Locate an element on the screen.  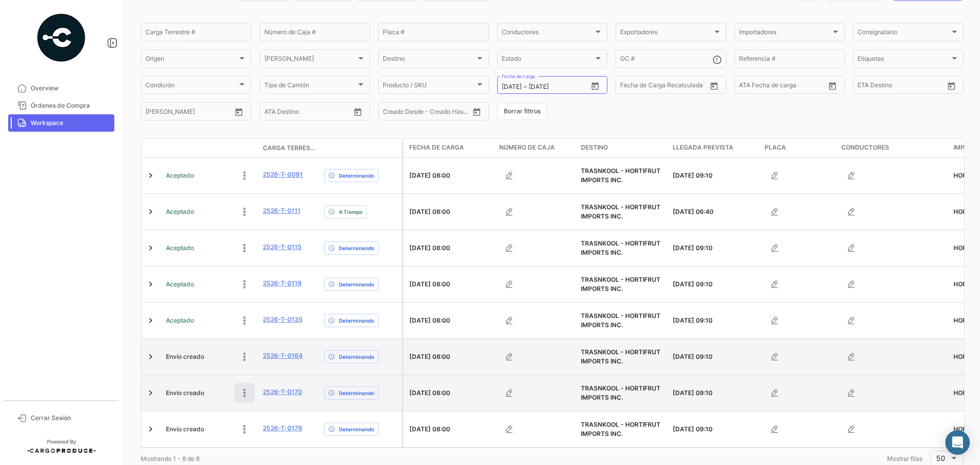
span: Overview is located at coordinates (71, 89).